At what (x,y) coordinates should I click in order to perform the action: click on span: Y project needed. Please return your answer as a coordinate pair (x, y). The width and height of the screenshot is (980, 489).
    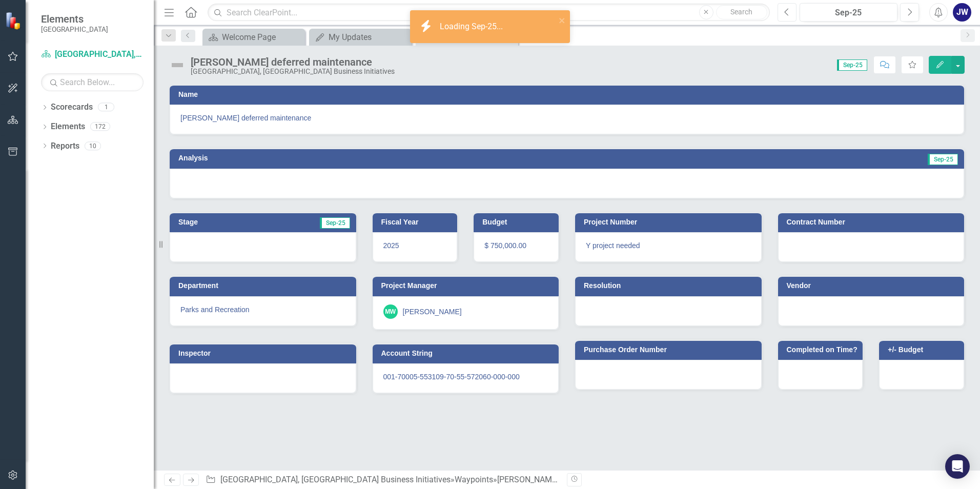
    Looking at the image, I should click on (613, 245).